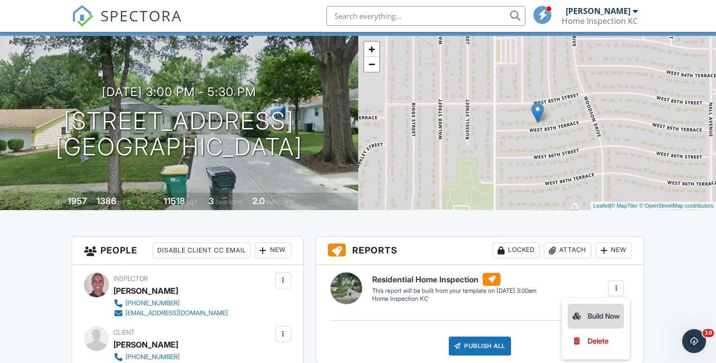  Describe the element at coordinates (192, 201) in the screenshot. I see `span: sq.ft.` at that location.